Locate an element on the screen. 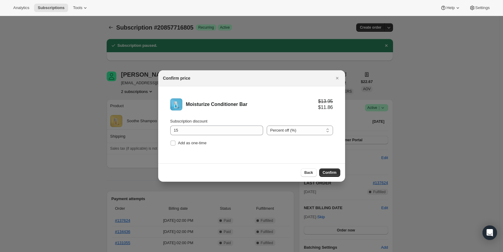 The width and height of the screenshot is (503, 252). span: Tools is located at coordinates (77, 8).